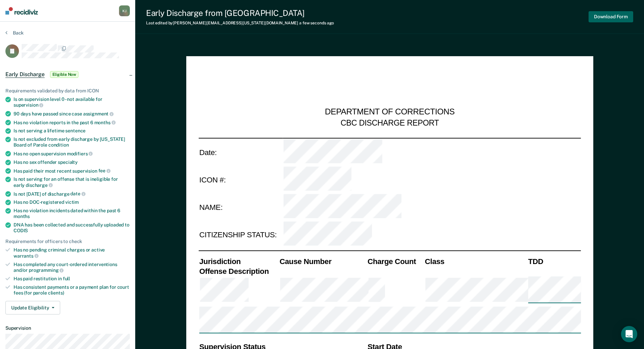  What do you see at coordinates (629, 334) in the screenshot?
I see `div: Open Intercom Messenger` at bounding box center [629, 334].